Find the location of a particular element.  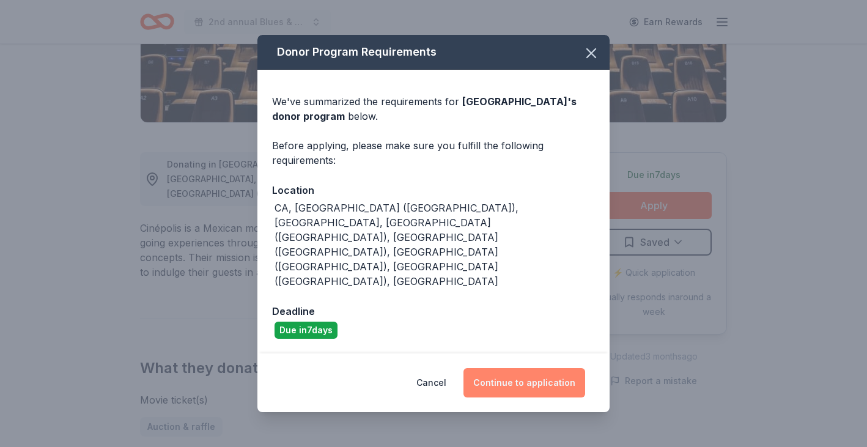

div: Location is located at coordinates (433, 190).